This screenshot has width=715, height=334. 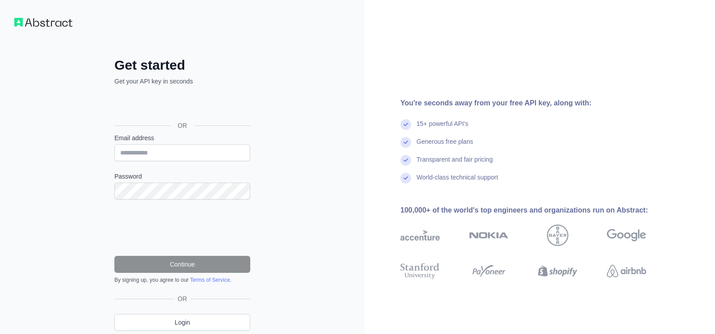 What do you see at coordinates (454, 164) in the screenshot?
I see `div: Transparent and fair pricing` at bounding box center [454, 164].